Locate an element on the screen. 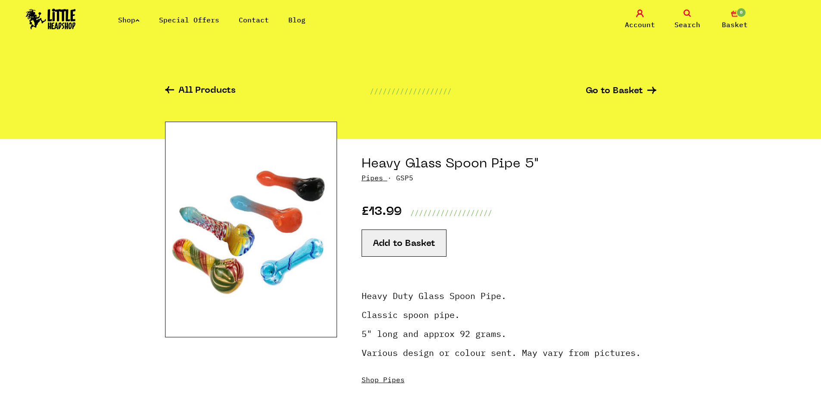  strong: Heavy Duty Glass Spoon Pipe. Classic spoon pipe. 5" long and approx 92 grams. Various design or c... is located at coordinates (501, 324).